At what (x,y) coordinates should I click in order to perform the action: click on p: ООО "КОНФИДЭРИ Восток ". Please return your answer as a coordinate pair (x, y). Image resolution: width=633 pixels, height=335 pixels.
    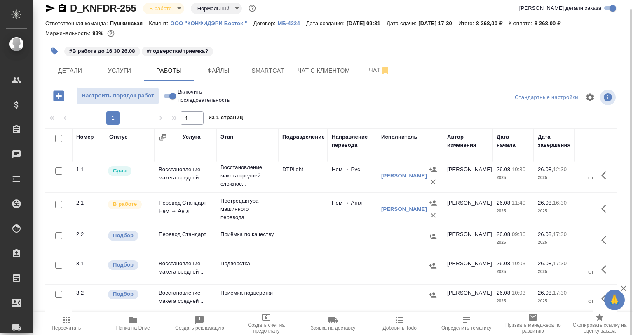
    Looking at the image, I should click on (212, 23).